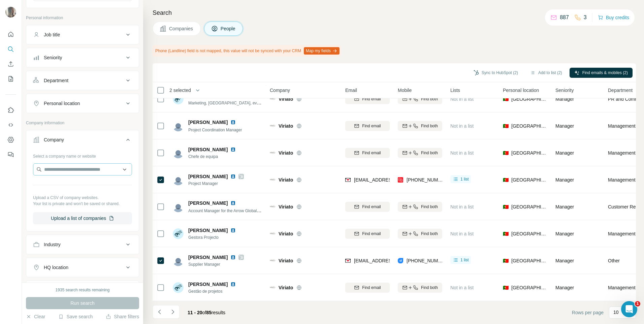 The width and height of the screenshot is (644, 324). What do you see at coordinates (11, 49) in the screenshot?
I see `button: Search` at bounding box center [11, 49].